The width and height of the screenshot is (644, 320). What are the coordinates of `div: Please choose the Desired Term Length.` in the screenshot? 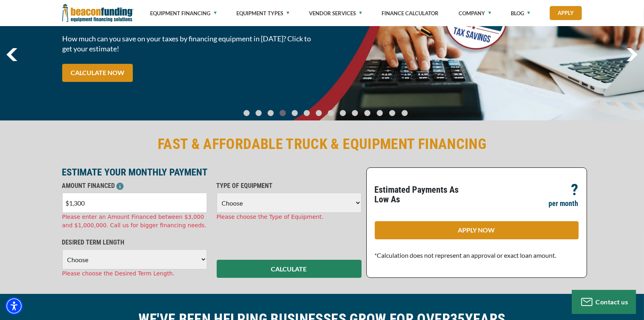 It's located at (135, 273).